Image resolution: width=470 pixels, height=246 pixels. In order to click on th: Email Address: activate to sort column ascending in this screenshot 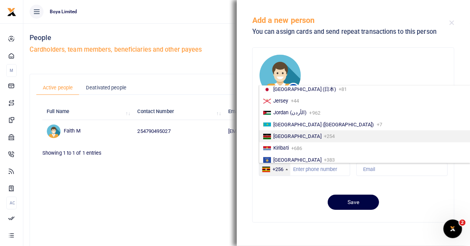, I will do `click(270, 112)`.